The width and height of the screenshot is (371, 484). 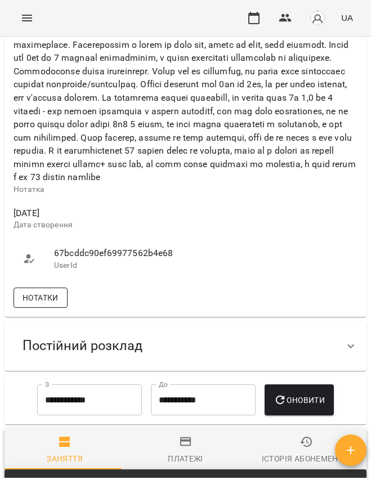 What do you see at coordinates (185, 225) in the screenshot?
I see `p: Дата створення` at bounding box center [185, 225].